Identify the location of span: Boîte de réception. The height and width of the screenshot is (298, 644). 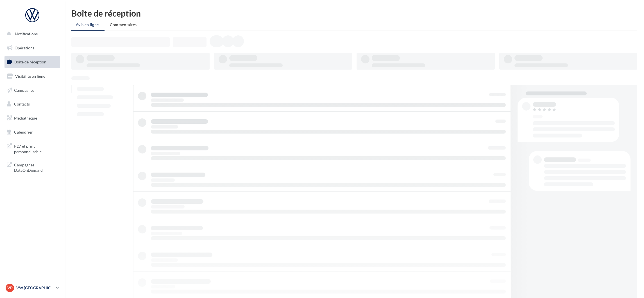
(31, 62).